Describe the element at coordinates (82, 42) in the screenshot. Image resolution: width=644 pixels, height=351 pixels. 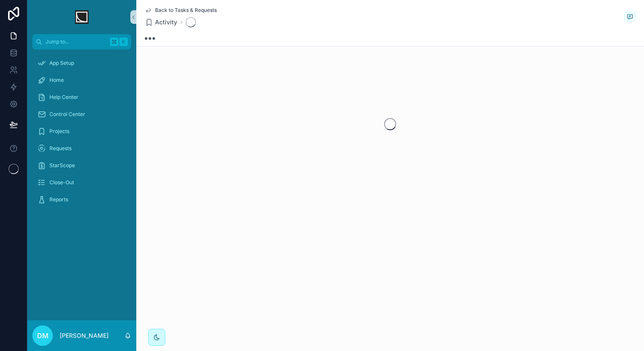
I see `button: Jump to...K` at that location.